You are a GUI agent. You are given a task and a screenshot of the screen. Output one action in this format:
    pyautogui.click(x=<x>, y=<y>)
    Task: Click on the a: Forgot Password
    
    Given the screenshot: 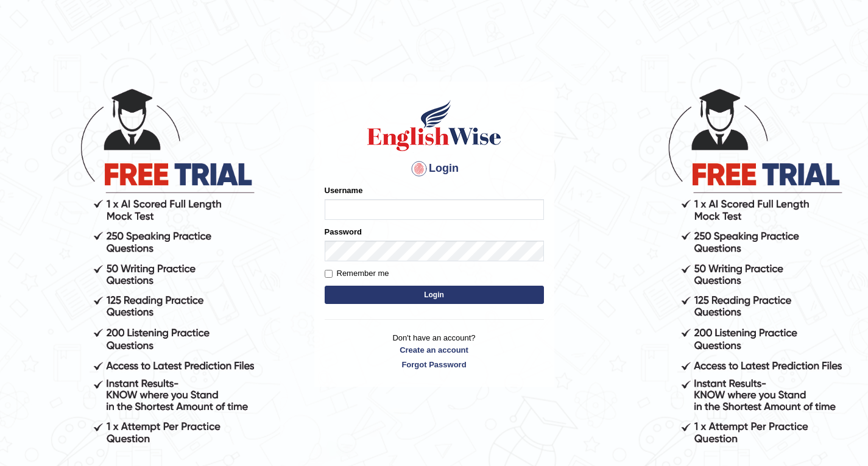 What is the action you would take?
    pyautogui.click(x=435, y=365)
    